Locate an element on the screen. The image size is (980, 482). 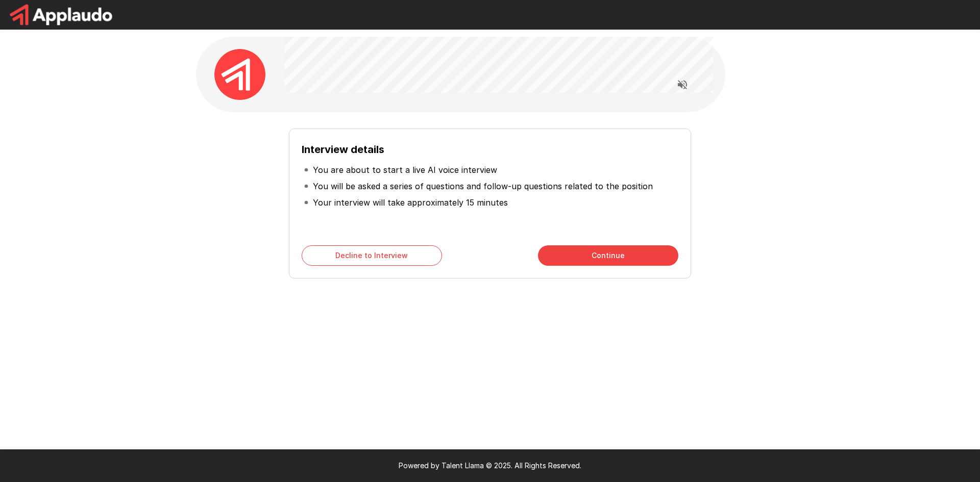
p: Powered by Talent Llama © 2025. All Rights Reserved. is located at coordinates (490, 466).